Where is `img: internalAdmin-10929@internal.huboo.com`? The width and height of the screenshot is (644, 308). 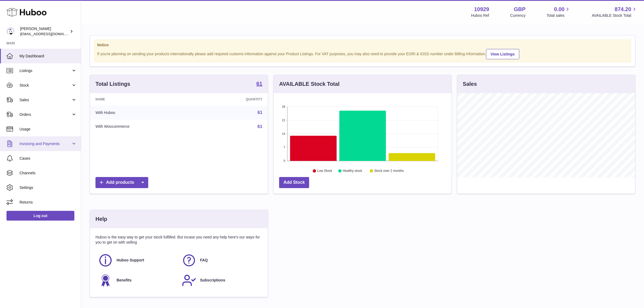 img: internalAdmin-10929@internal.huboo.com is located at coordinates (10, 31).